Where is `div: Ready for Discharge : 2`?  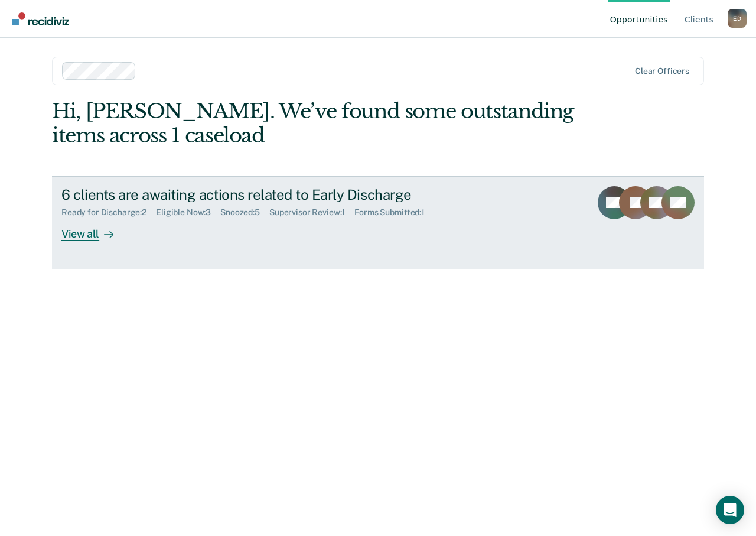 div: Ready for Discharge : 2 is located at coordinates (109, 212).